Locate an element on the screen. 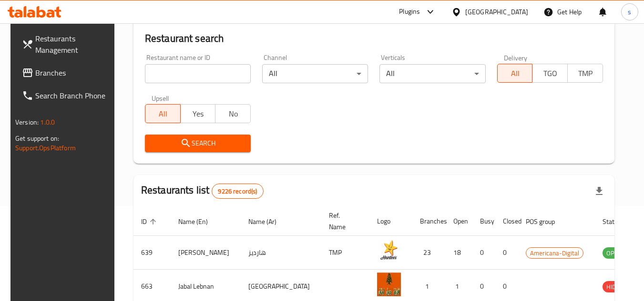 The image size is (644, 301). span: Search is located at coordinates (198, 144).